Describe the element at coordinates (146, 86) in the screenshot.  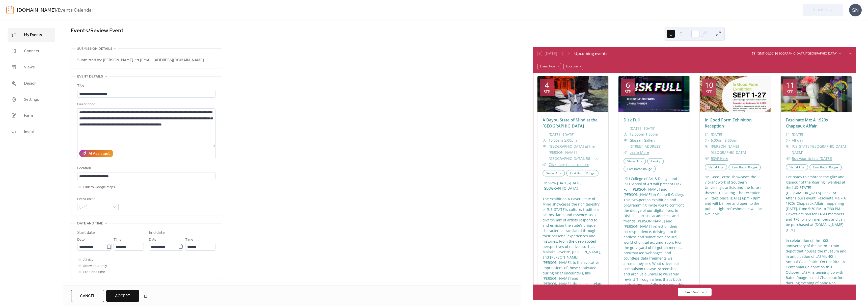
I see `div: Title` at that location.